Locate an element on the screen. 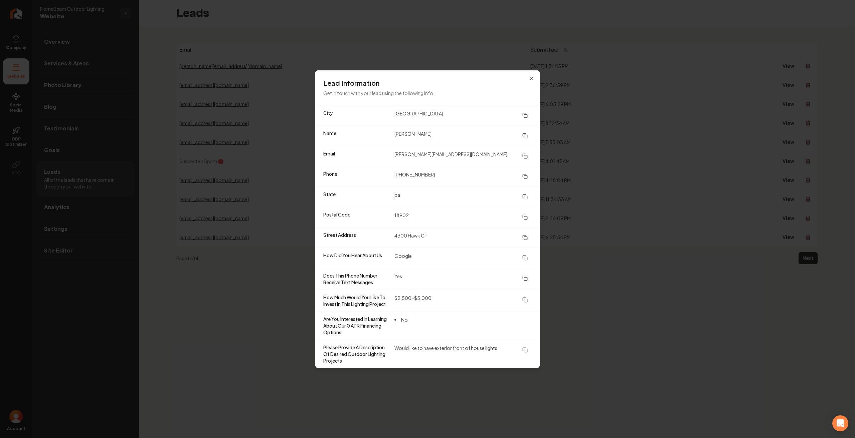 Image resolution: width=855 pixels, height=438 pixels. dd: 18902 is located at coordinates (463, 217).